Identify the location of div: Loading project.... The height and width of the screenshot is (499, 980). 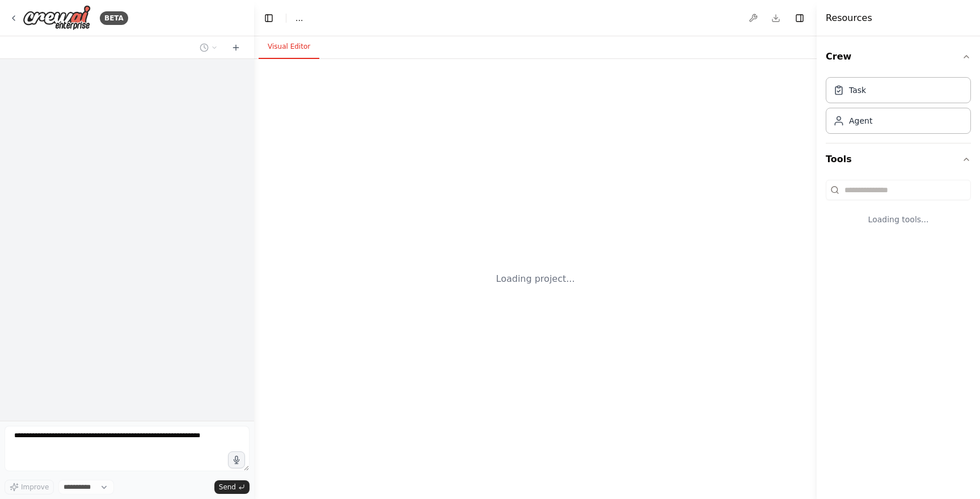
(536, 279).